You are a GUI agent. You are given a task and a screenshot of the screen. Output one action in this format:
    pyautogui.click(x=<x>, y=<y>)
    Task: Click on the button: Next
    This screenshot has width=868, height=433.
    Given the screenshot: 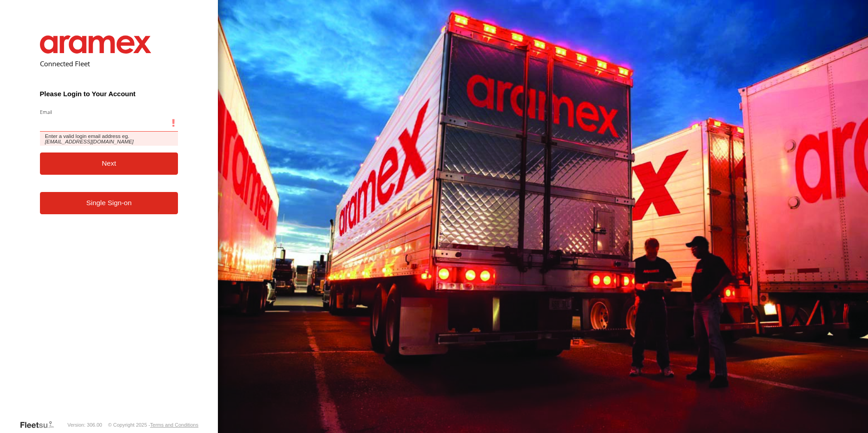 What is the action you would take?
    pyautogui.click(x=109, y=164)
    